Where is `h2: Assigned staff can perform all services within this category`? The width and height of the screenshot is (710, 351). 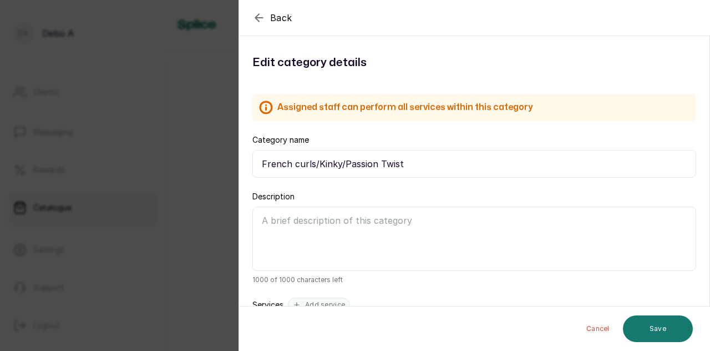
h2: Assigned staff can perform all services within this category is located at coordinates (405, 107).